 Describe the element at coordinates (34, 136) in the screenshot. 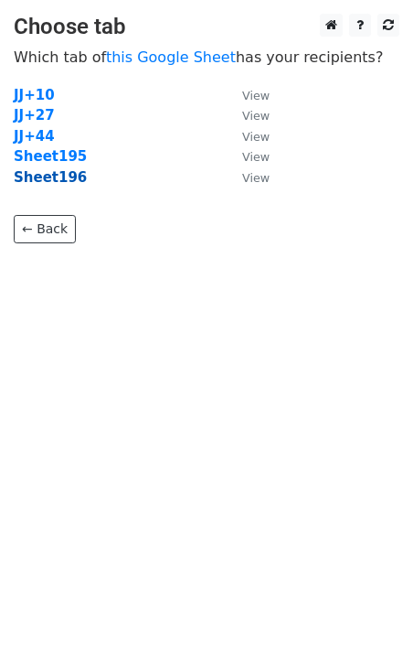

I see `a: JJ+44` at that location.